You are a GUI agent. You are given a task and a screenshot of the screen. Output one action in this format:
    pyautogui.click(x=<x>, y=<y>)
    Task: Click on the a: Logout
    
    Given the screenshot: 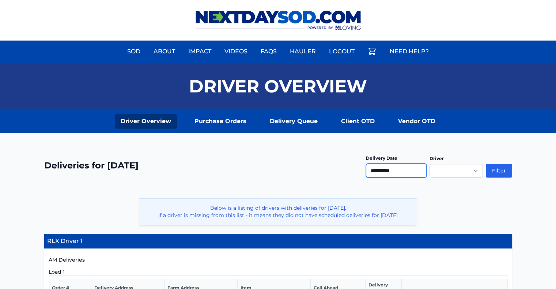 What is the action you would take?
    pyautogui.click(x=342, y=52)
    